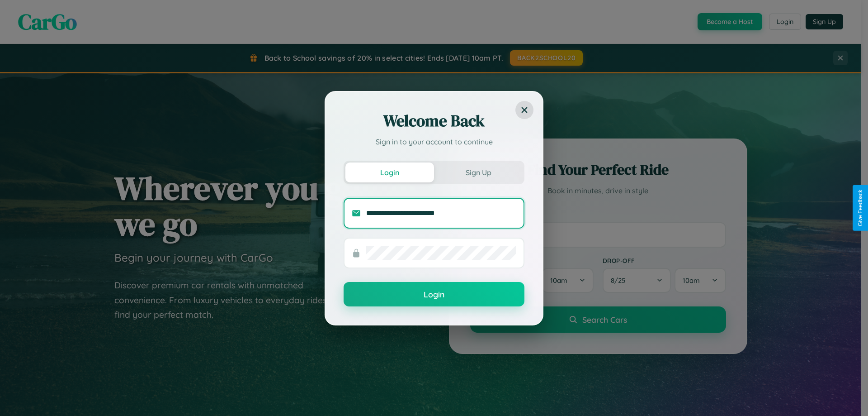 The image size is (868, 416). What do you see at coordinates (860, 208) in the screenshot?
I see `div: Give Feedback` at bounding box center [860, 208].